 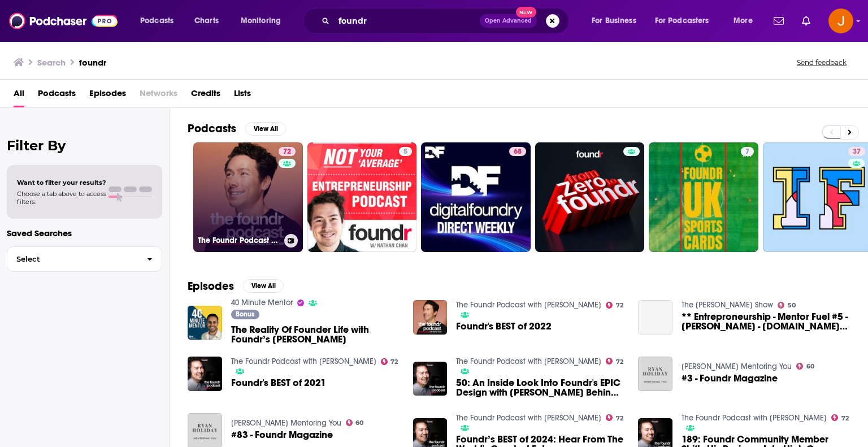 What do you see at coordinates (63, 21) in the screenshot?
I see `a: Podchaser - Follow, Share and Rate Podcasts` at bounding box center [63, 21].